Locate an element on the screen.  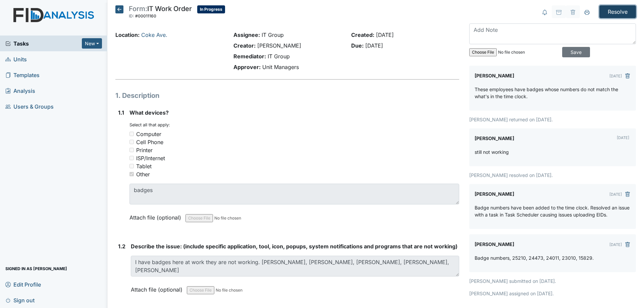
span: Users & Groups is located at coordinates (30, 106).